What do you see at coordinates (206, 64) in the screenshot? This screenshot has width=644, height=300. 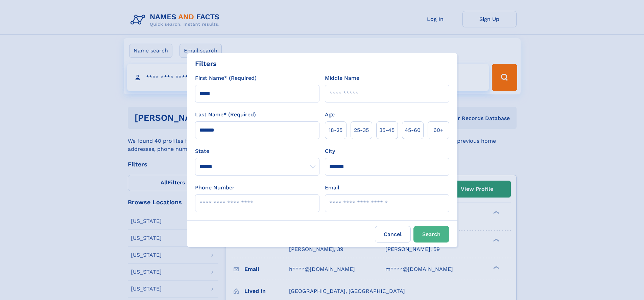 I see `div: Filters` at bounding box center [206, 64].